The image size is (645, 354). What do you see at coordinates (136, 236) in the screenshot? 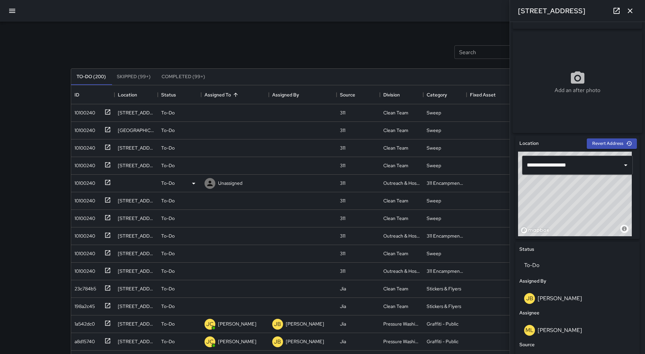
I see `div: 474 Natoma Street` at bounding box center [136, 236].